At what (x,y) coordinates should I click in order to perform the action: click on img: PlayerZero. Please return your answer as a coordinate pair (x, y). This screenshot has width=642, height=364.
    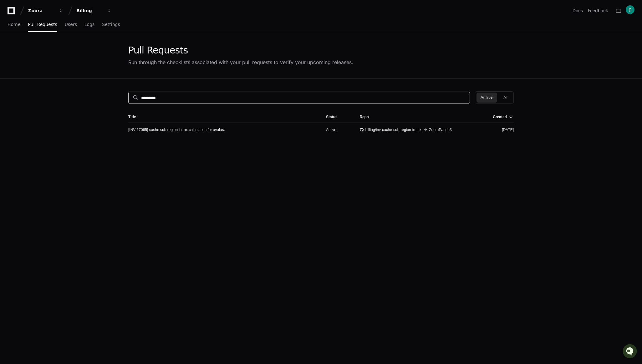
    Looking at the image, I should click on (12, 12).